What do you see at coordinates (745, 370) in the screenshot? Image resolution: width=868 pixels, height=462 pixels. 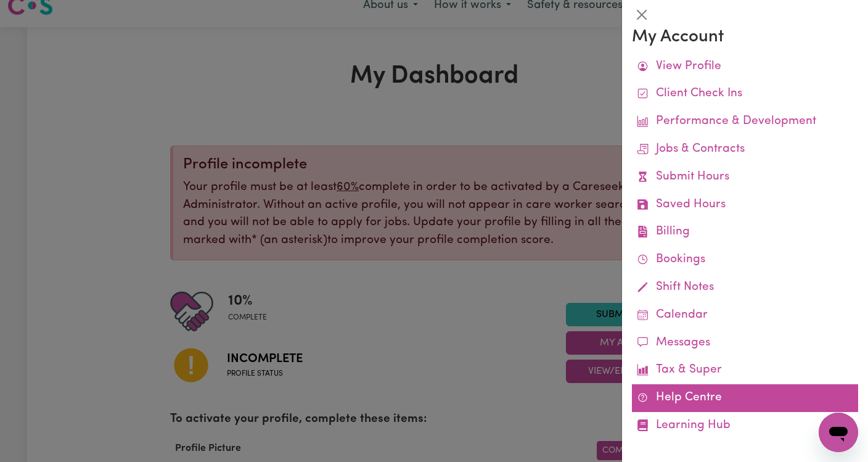 I see `a: Tax & Super` at bounding box center [745, 370].